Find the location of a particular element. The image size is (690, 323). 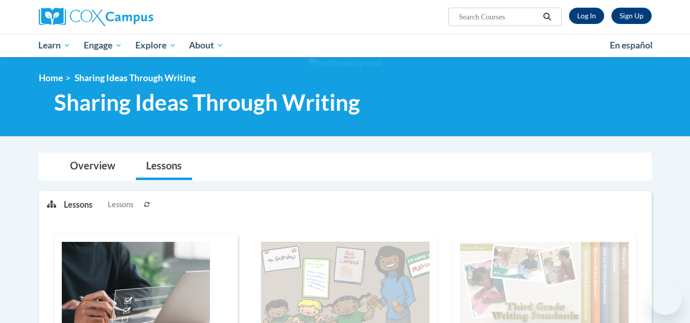

a: Home is located at coordinates (51, 78).